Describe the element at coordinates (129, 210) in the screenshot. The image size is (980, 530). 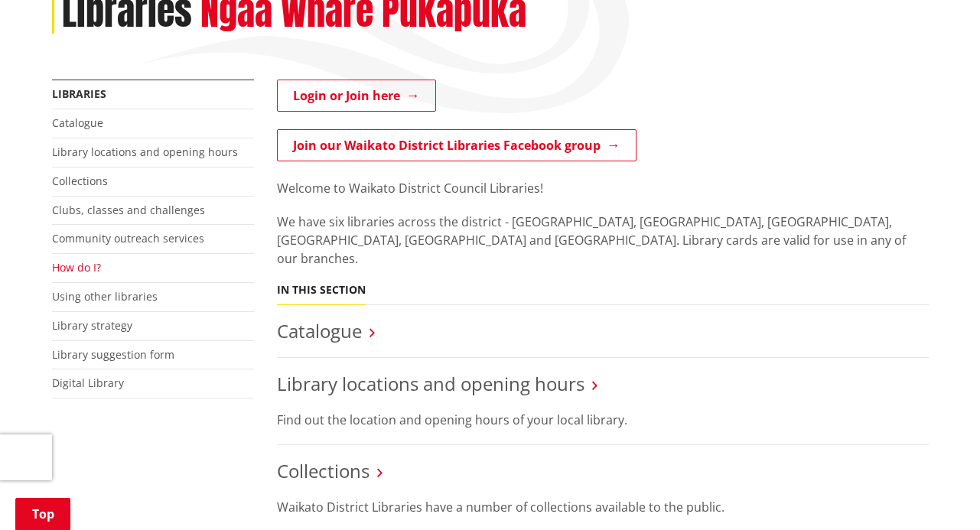
I see `a: Clubs, classes and challenges` at that location.